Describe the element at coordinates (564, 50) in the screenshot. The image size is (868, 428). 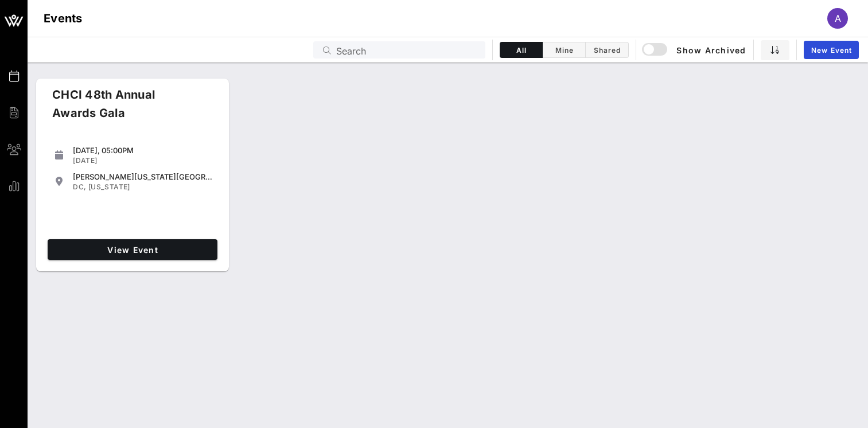
I see `span: Mine` at that location.